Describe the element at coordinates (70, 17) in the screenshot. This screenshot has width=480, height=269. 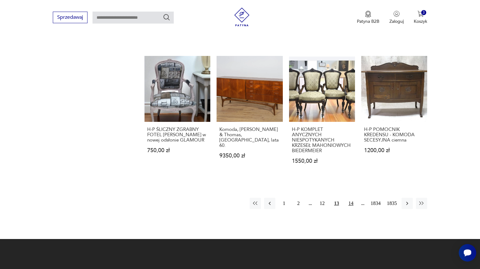
I see `button: Sprzedawaj` at that location.